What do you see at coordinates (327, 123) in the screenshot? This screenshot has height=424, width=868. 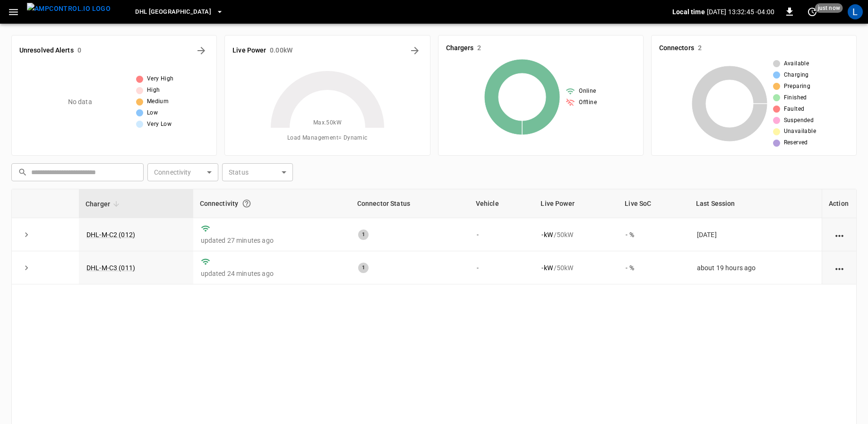 I see `span: Max. 50 kW` at bounding box center [327, 123].